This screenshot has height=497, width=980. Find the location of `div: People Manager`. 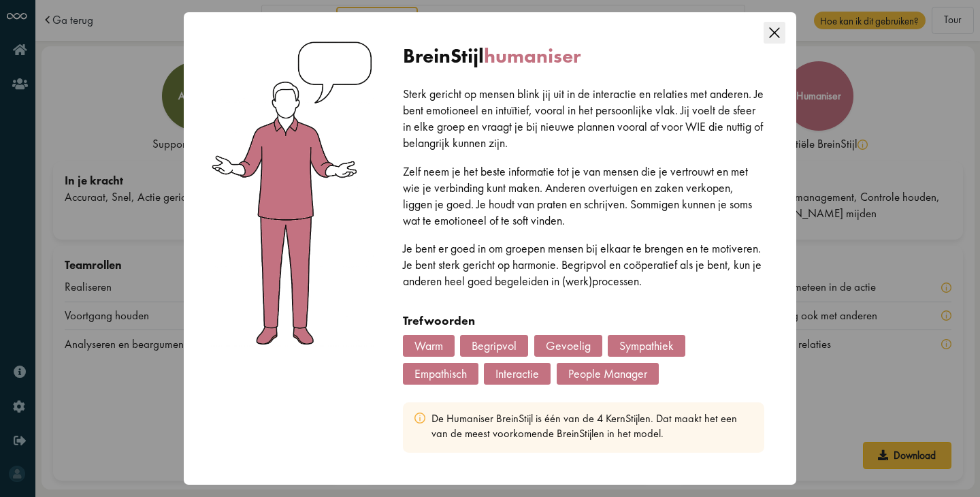

div: People Manager is located at coordinates (608, 374).